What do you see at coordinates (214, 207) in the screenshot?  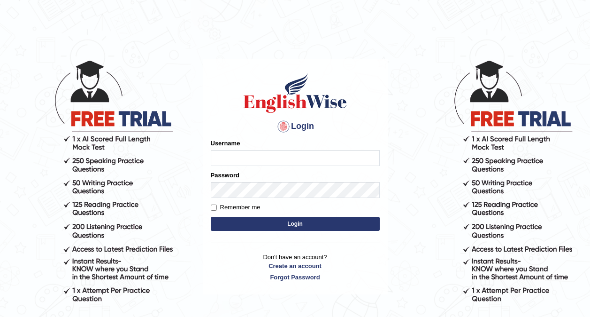 I see `input: Remember me` at bounding box center [214, 207].